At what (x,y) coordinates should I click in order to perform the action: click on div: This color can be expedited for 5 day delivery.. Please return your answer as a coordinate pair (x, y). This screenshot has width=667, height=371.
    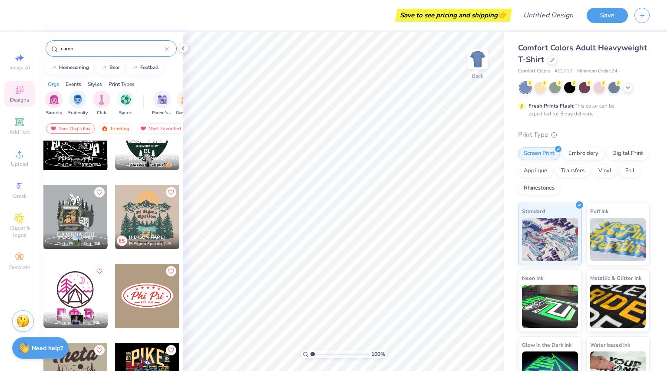
    Looking at the image, I should click on (582, 110).